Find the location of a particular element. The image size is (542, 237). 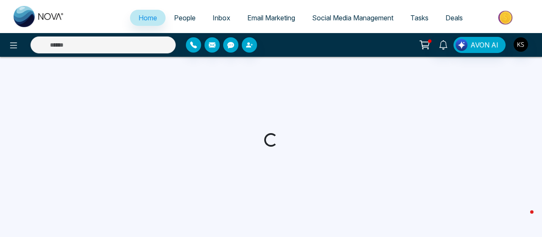

span: Email Marketing is located at coordinates (271, 18).